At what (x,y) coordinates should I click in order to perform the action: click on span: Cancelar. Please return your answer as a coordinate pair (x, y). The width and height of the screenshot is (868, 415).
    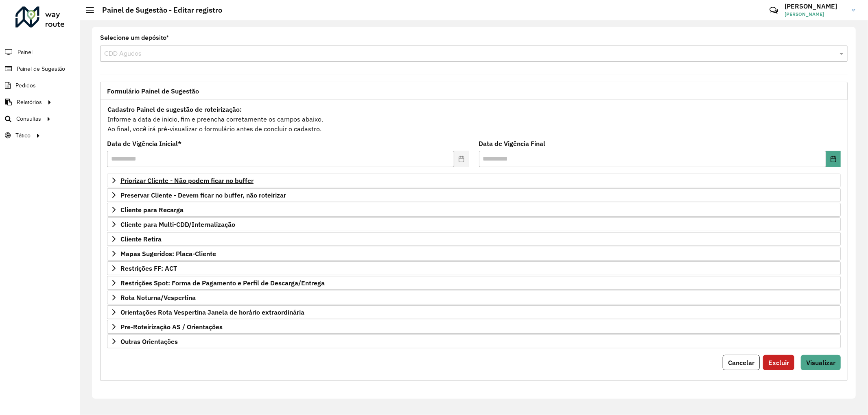
    Looking at the image, I should click on (741, 362).